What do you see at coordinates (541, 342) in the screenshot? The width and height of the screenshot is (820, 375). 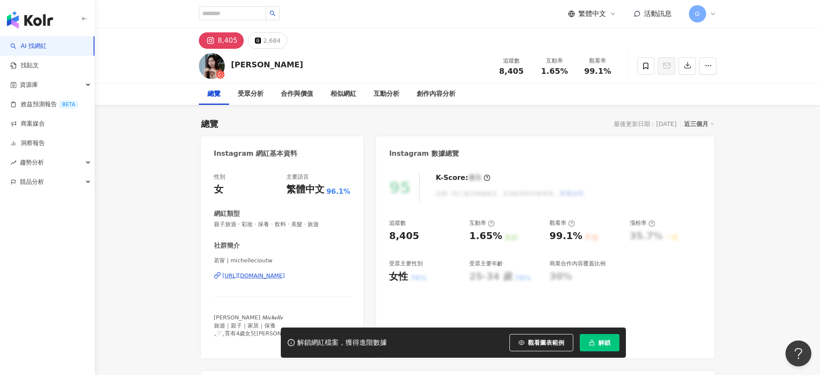 I see `button: 觀看圖表範例` at bounding box center [541, 342].